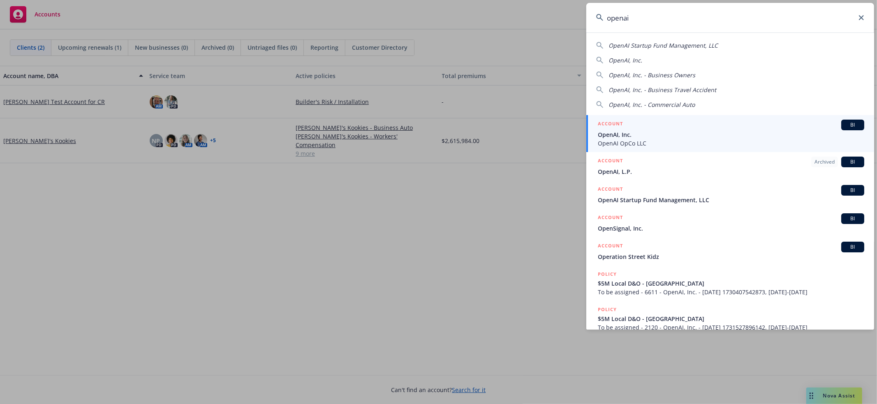  What do you see at coordinates (730, 194) in the screenshot?
I see `a: ACCOUNTBIOpenAI Startup Fund Management, LLC` at bounding box center [730, 194].